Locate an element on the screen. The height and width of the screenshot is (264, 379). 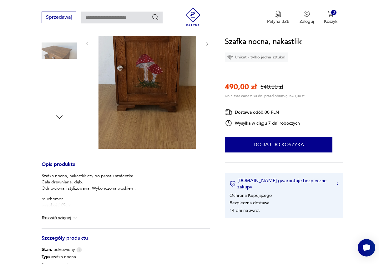
h3: Opis produktu is located at coordinates (126, 167).